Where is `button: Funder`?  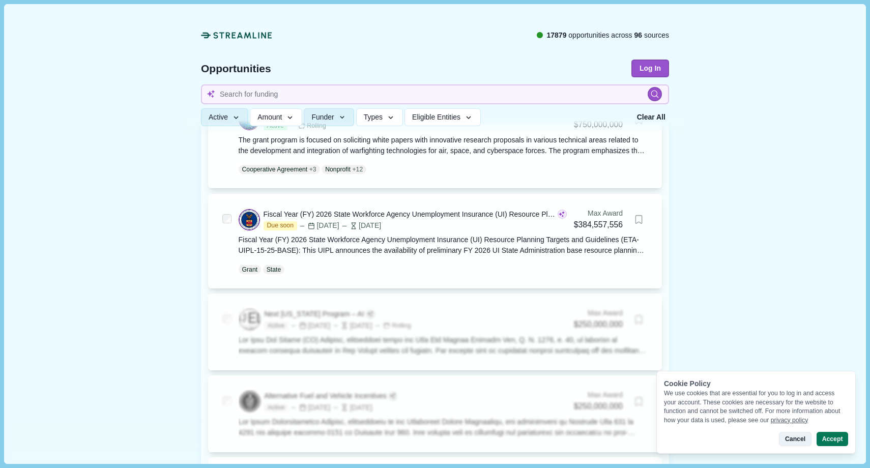
button: Funder is located at coordinates (329, 118).